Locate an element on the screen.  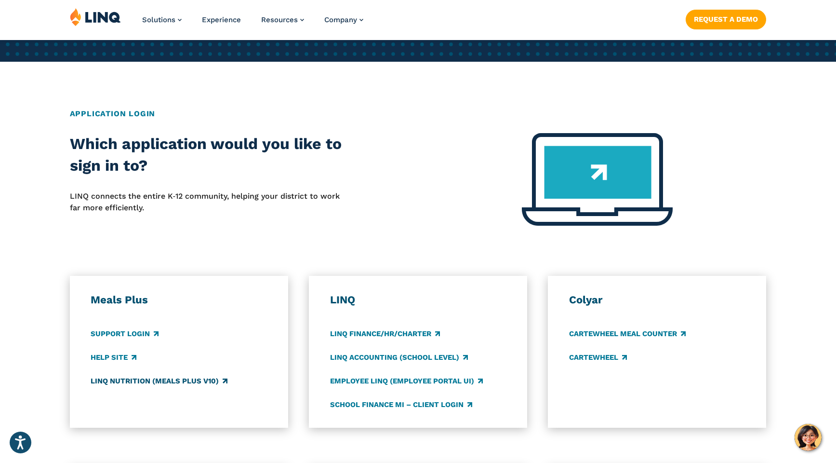
h3: Meals Plus is located at coordinates (179, 300).